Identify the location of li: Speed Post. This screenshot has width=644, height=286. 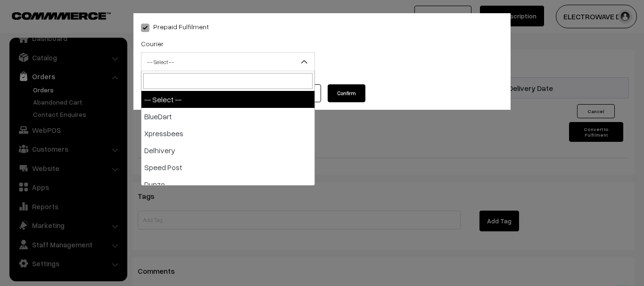
(228, 167).